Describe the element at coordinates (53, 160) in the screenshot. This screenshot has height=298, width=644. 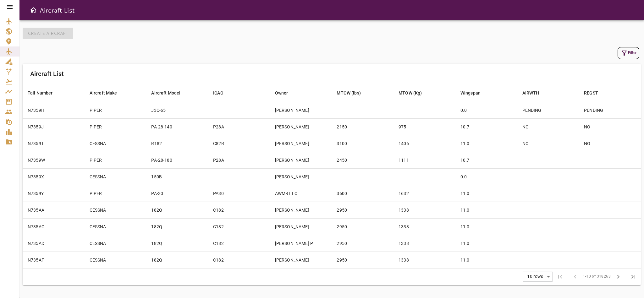
I see `td: N7359W` at that location.